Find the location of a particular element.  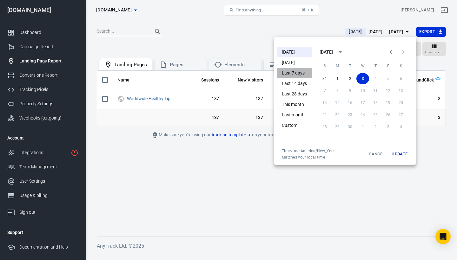

div: Timezone: America/New_York is located at coordinates (308, 151).